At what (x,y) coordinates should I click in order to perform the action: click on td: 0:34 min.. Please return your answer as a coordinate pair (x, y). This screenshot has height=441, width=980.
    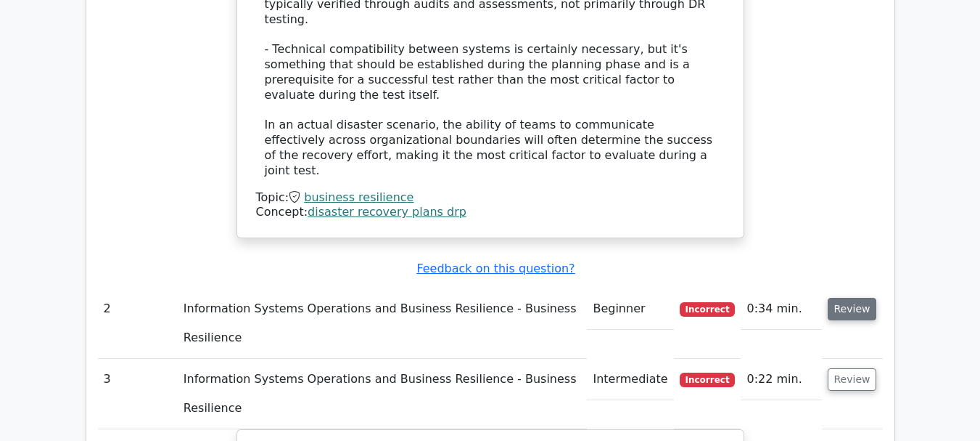
    Looking at the image, I should click on (781, 309).